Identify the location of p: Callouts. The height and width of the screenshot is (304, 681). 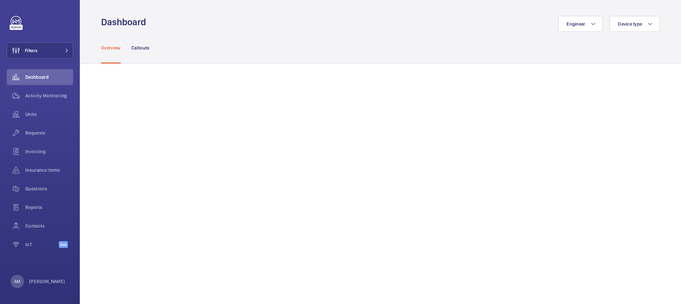
(140, 48).